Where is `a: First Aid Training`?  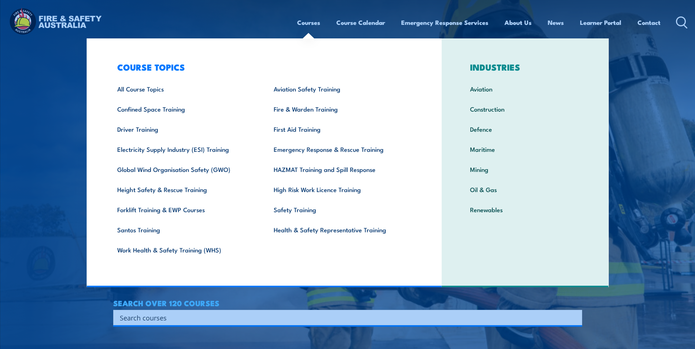 a: First Aid Training is located at coordinates (340, 129).